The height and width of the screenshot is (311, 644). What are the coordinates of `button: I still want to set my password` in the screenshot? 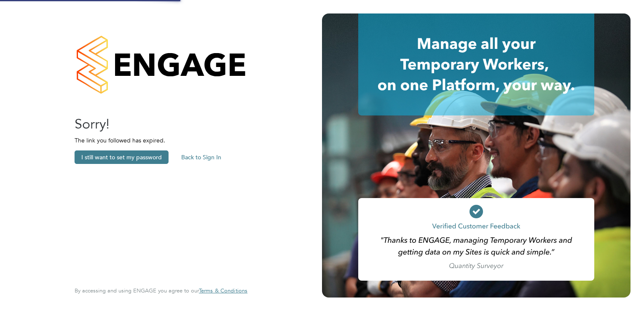 It's located at (122, 157).